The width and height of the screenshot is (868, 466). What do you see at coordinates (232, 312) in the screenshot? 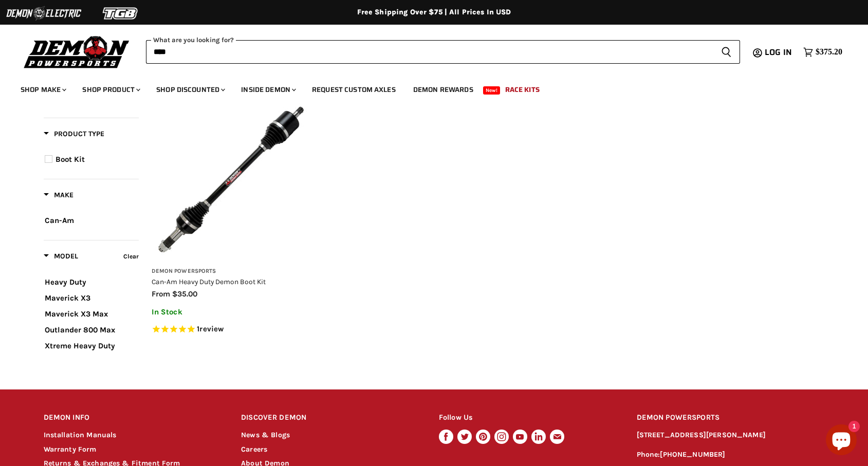
I see `p: In Stock` at bounding box center [232, 312].